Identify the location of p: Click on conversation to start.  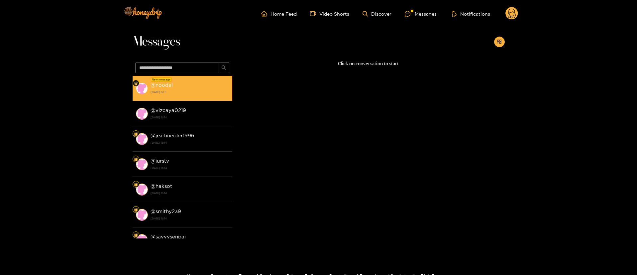
(369, 63).